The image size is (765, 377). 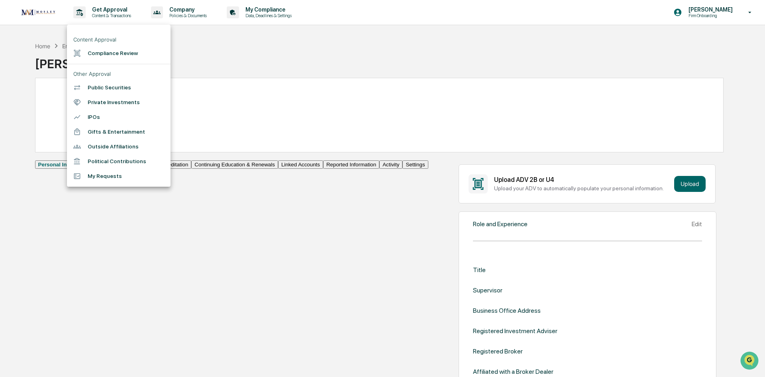 I want to click on p: Content & Transactions, so click(x=110, y=16).